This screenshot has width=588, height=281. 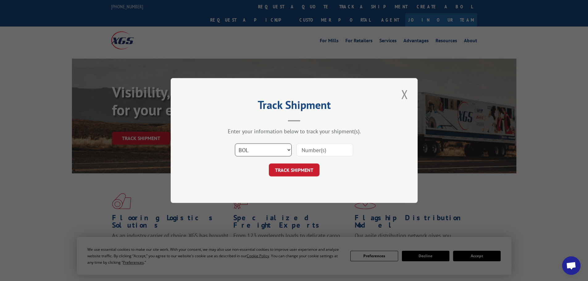 I want to click on button: Close modal, so click(x=405, y=94).